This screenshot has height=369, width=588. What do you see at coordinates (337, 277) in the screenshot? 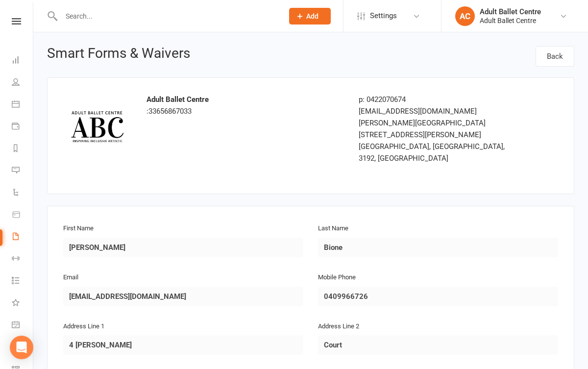
I see `label: Mobile Phone` at bounding box center [337, 277].